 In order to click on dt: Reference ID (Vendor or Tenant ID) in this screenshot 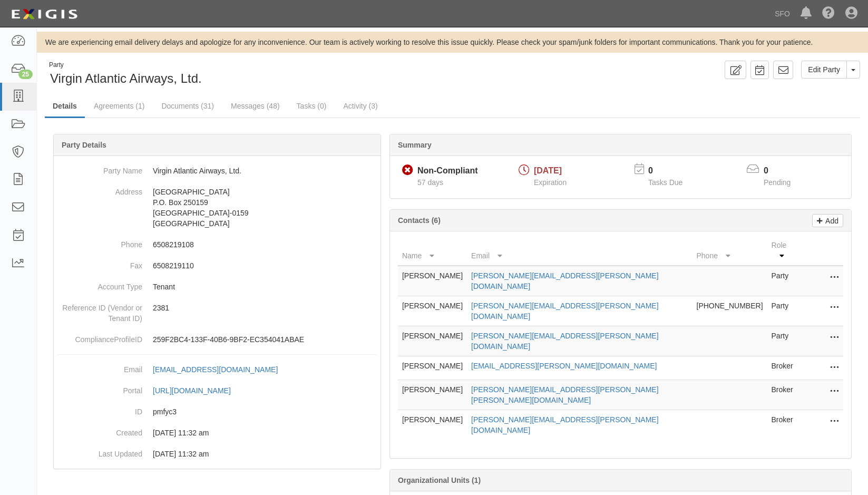, I will do `click(101, 310)`.